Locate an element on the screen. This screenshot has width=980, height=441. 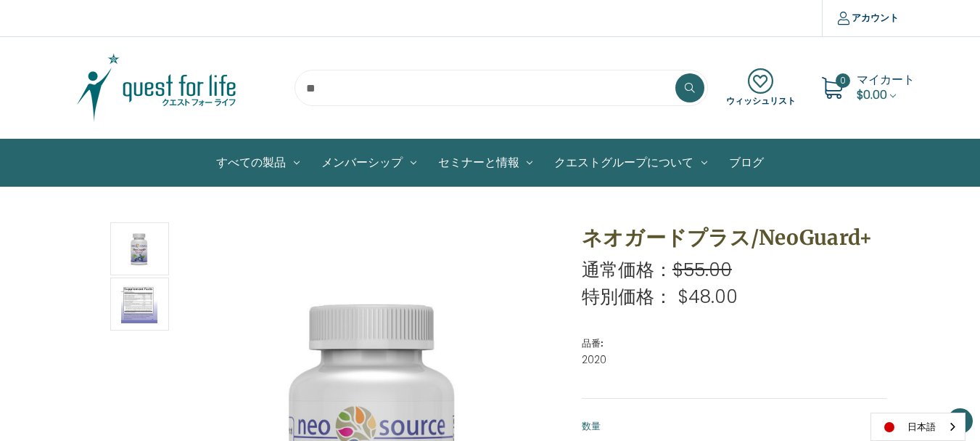
span: マイカート is located at coordinates (886, 80).